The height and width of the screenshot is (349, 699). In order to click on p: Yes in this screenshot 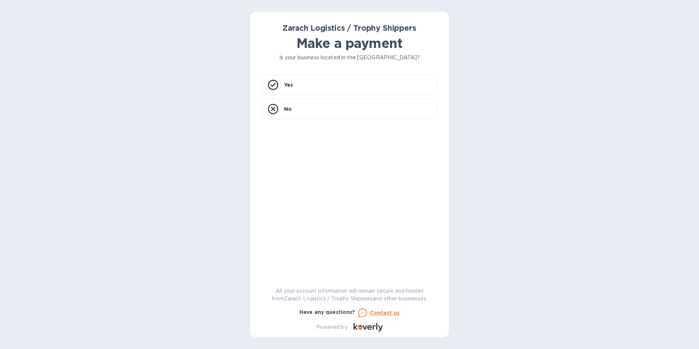, I will do `click(289, 85)`.